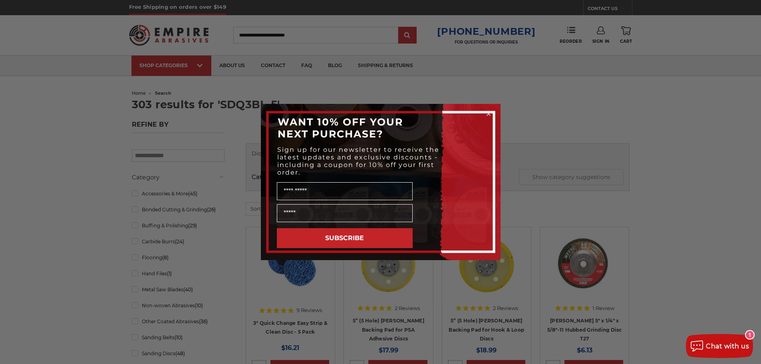 The height and width of the screenshot is (364, 761). I want to click on keeper-lock: Open Keeper Popup, so click(407, 191).